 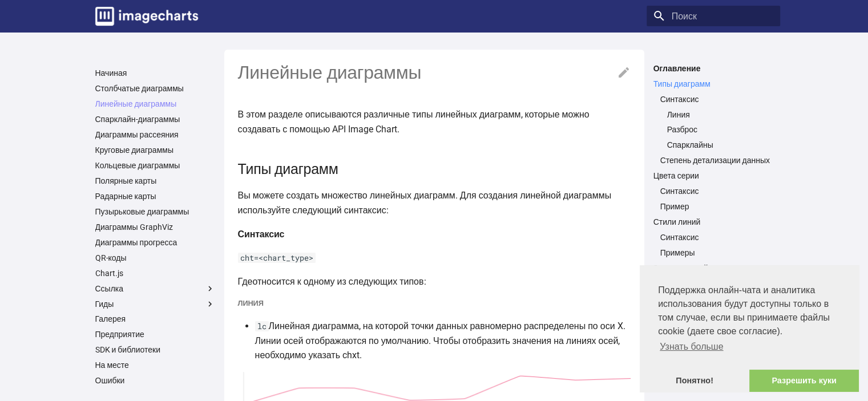 What do you see at coordinates (110, 380) in the screenshot?
I see `font: Ошибки` at bounding box center [110, 380].